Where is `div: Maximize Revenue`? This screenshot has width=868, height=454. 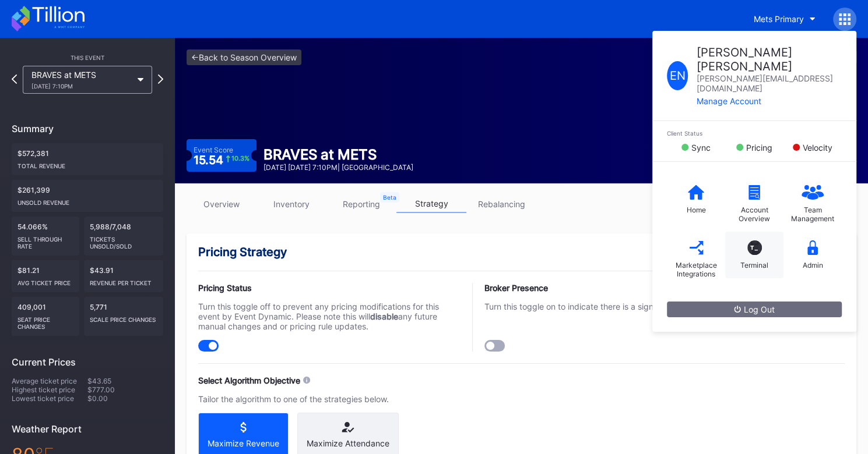
div: Maximize Revenue is located at coordinates (243, 443).